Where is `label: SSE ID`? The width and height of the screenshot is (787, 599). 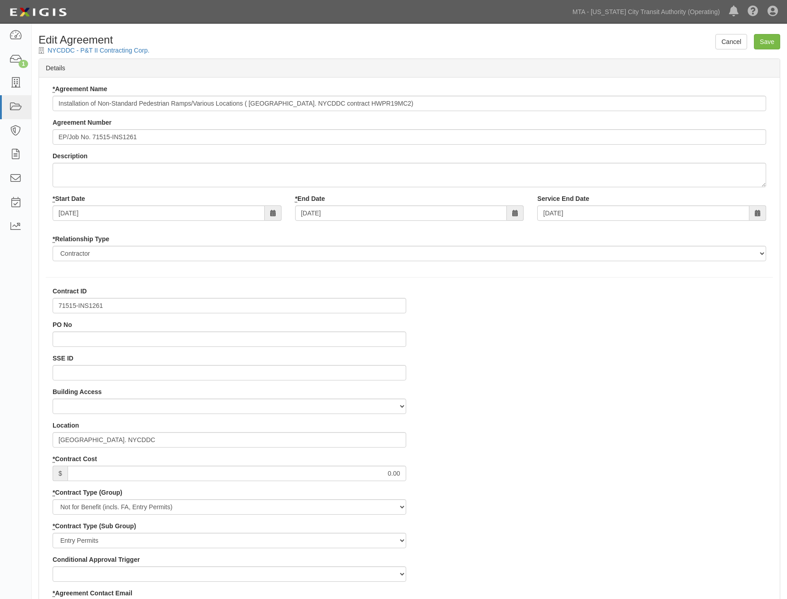
label: SSE ID is located at coordinates (63, 358).